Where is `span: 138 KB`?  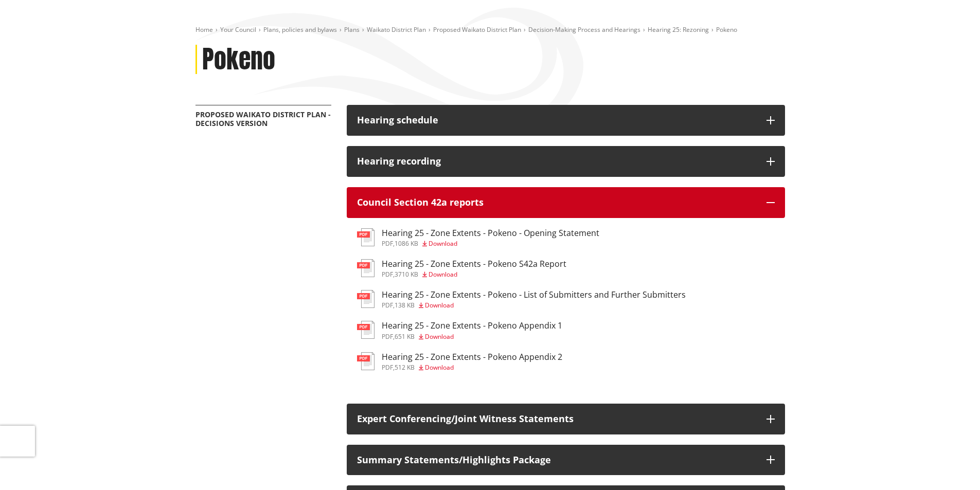 span: 138 KB is located at coordinates (404, 305).